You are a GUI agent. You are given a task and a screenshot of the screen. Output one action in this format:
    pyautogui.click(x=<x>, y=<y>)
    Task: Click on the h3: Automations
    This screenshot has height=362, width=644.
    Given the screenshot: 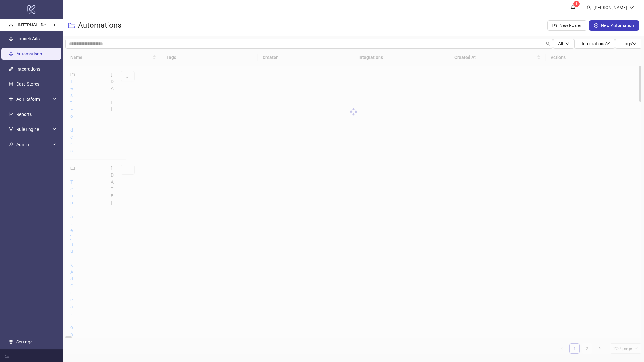 What is the action you would take?
    pyautogui.click(x=100, y=25)
    